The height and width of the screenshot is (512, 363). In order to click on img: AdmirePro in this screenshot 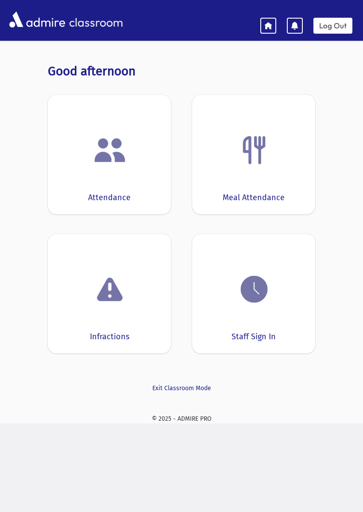, I will do `click(37, 19)`.